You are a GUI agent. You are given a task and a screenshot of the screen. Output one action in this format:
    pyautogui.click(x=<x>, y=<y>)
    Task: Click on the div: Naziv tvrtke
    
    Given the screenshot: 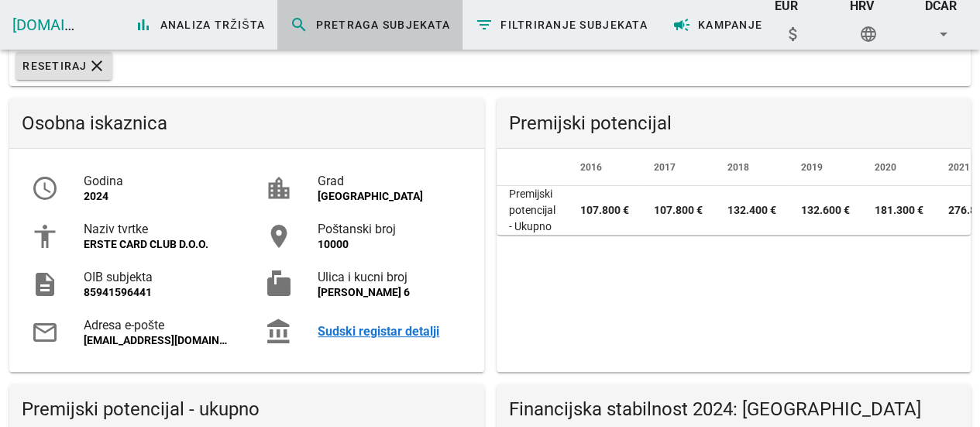 What is the action you would take?
    pyautogui.click(x=156, y=229)
    